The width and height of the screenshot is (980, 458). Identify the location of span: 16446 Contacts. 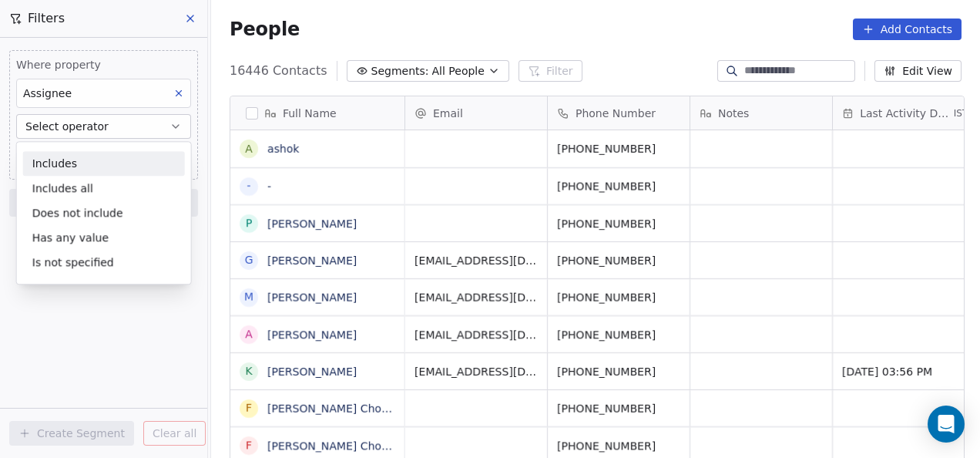
(278, 71).